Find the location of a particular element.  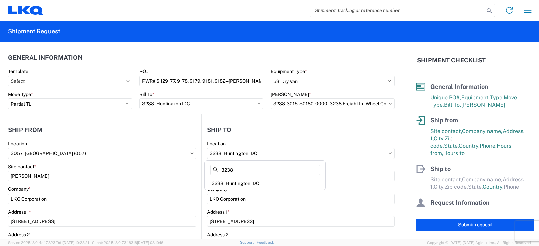

label: Move Type is located at coordinates (21, 94).